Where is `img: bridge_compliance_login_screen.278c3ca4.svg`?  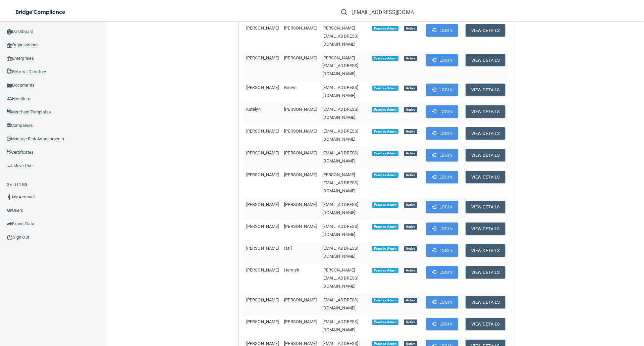
img: bridge_compliance_login_screen.278c3ca4.svg is located at coordinates (41, 12).